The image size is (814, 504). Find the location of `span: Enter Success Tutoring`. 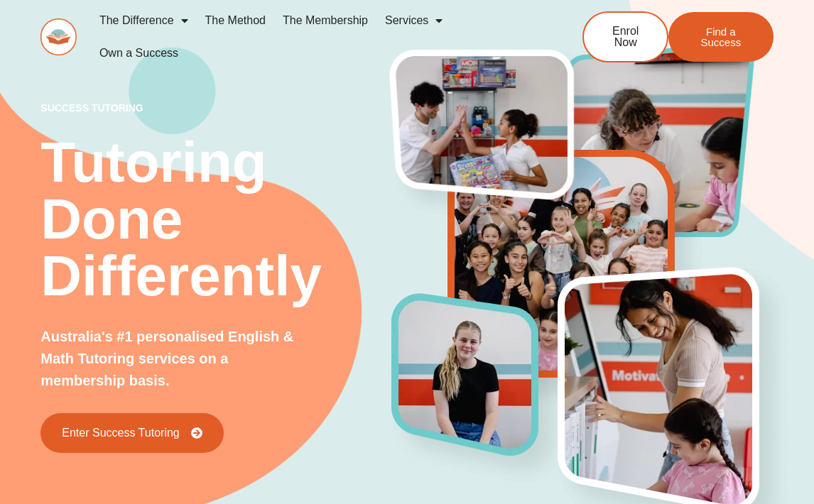

span: Enter Success Tutoring is located at coordinates (120, 433).